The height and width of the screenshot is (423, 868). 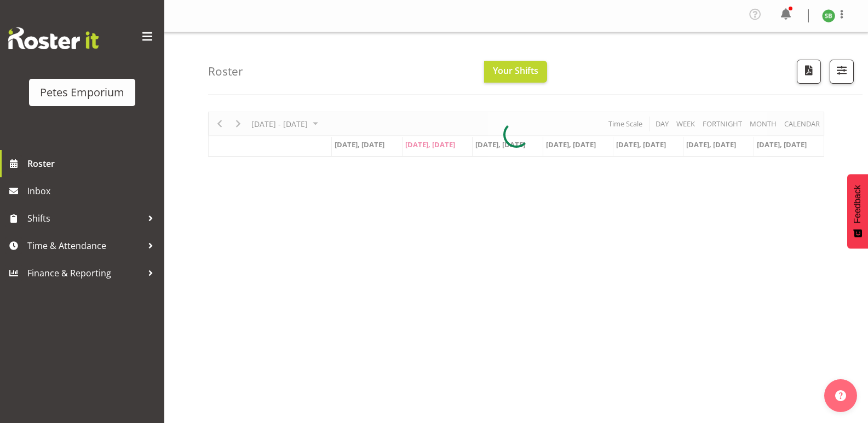 What do you see at coordinates (53, 38) in the screenshot?
I see `img: Rosterit website logo` at bounding box center [53, 38].